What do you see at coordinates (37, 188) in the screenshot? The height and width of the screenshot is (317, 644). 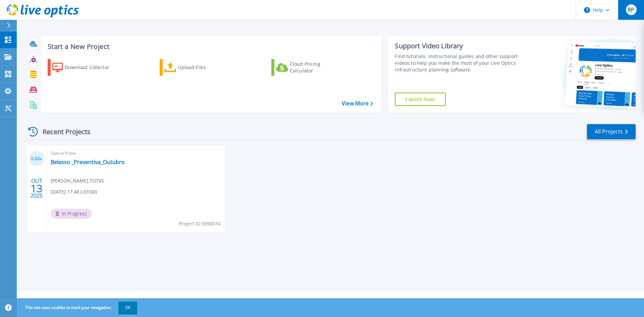 I see `div: OUT 2025` at bounding box center [37, 188].